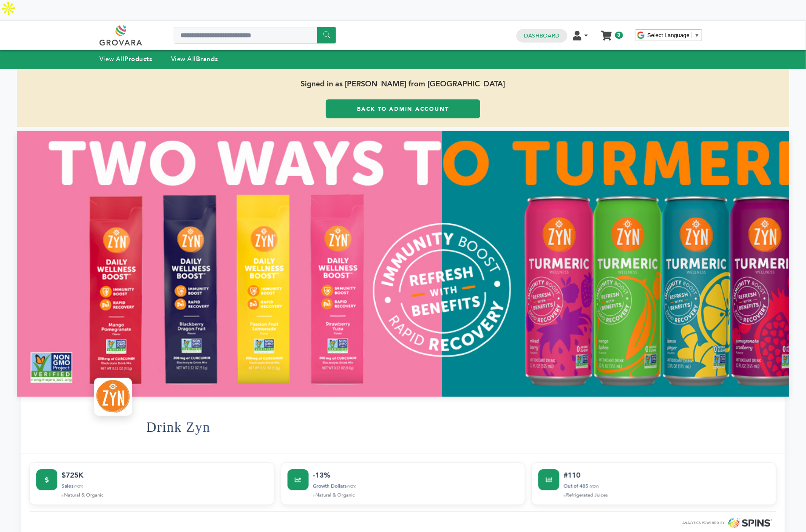 Image resolution: width=806 pixels, height=532 pixels. Describe the element at coordinates (255, 36) in the screenshot. I see `input: Search a product or brand...` at that location.